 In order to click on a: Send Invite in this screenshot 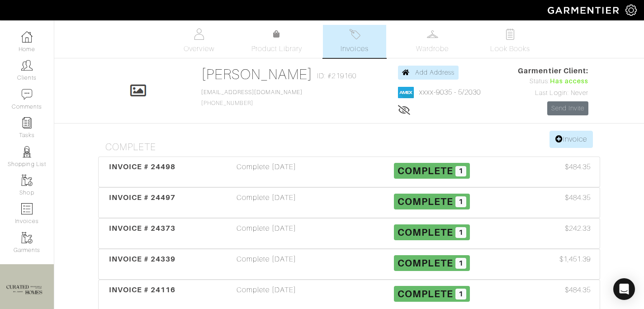, I will do `click(568, 108)`.